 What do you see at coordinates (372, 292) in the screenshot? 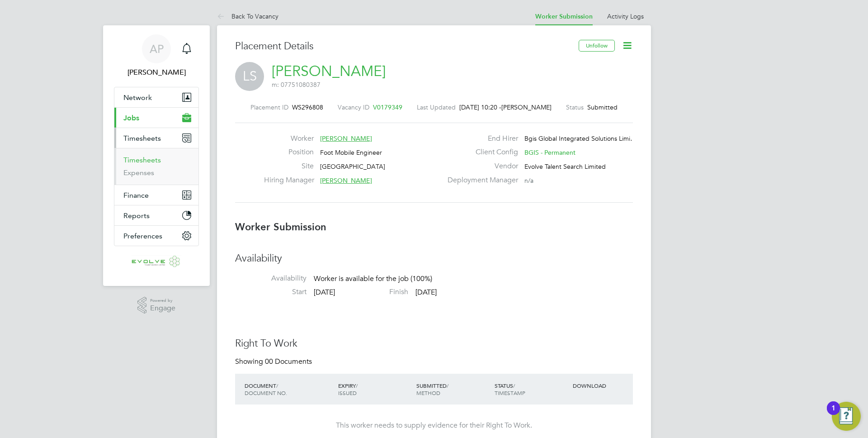
I see `label: Finish` at bounding box center [372, 292].